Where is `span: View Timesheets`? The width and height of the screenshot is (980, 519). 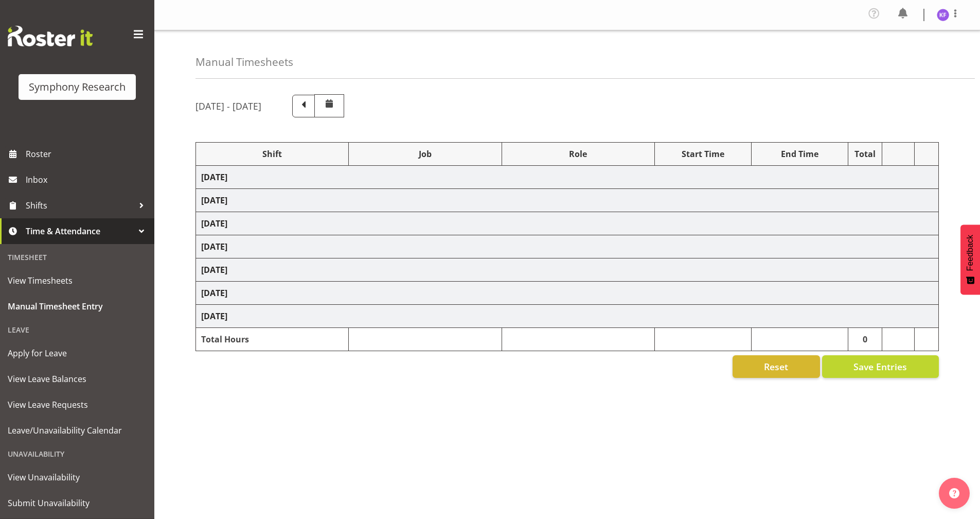
span: View Timesheets is located at coordinates (77, 281).